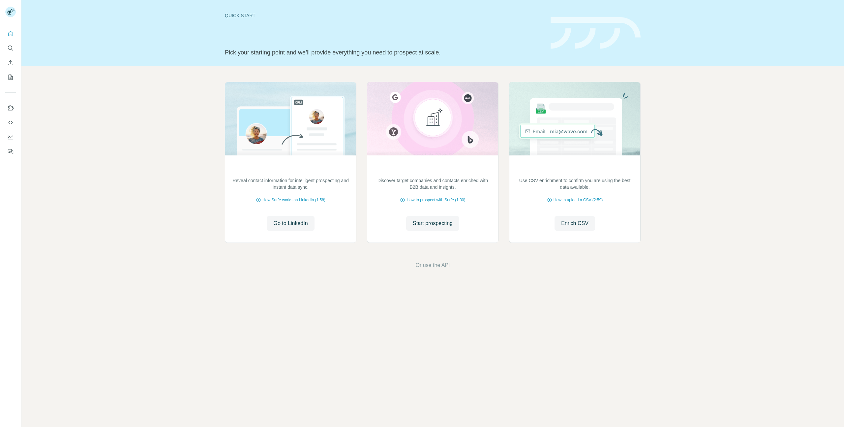 This screenshot has height=427, width=844. I want to click on button: Quick start, so click(11, 34).